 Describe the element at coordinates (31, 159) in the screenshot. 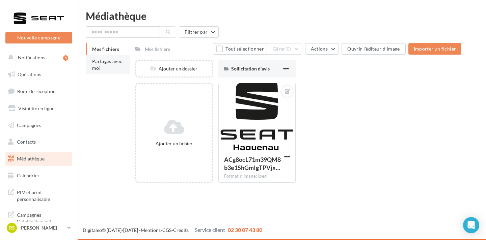

I see `span: Médiathèque` at that location.